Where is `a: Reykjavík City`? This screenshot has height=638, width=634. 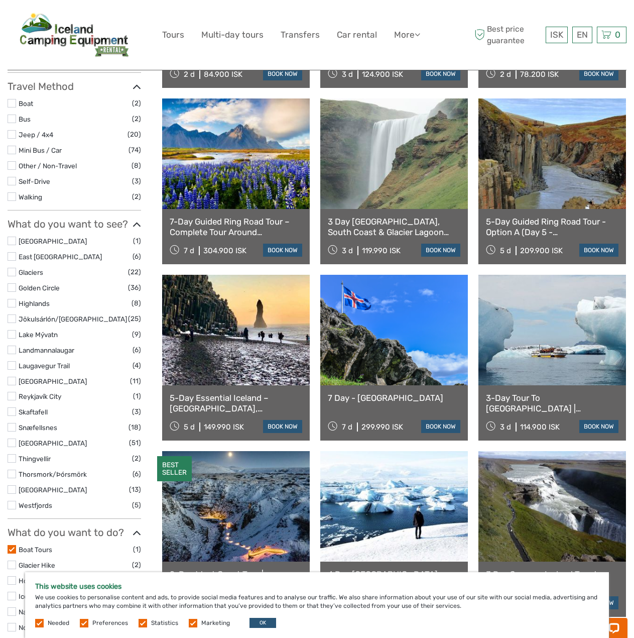 a: Reykjavík City is located at coordinates (40, 396).